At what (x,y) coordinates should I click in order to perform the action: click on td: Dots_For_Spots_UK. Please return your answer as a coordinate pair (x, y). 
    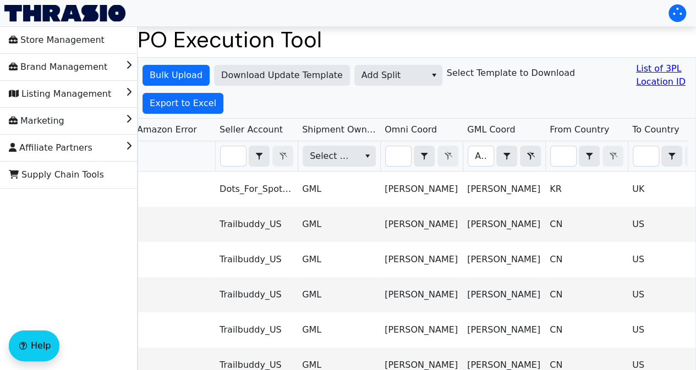
    Looking at the image, I should click on (256, 189).